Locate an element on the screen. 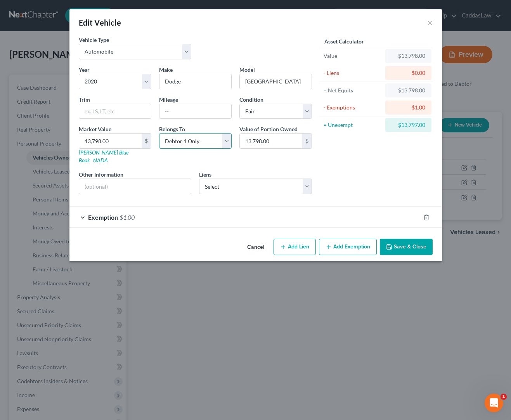 The width and height of the screenshot is (511, 420). div: $13,797.00 is located at coordinates (408, 125).